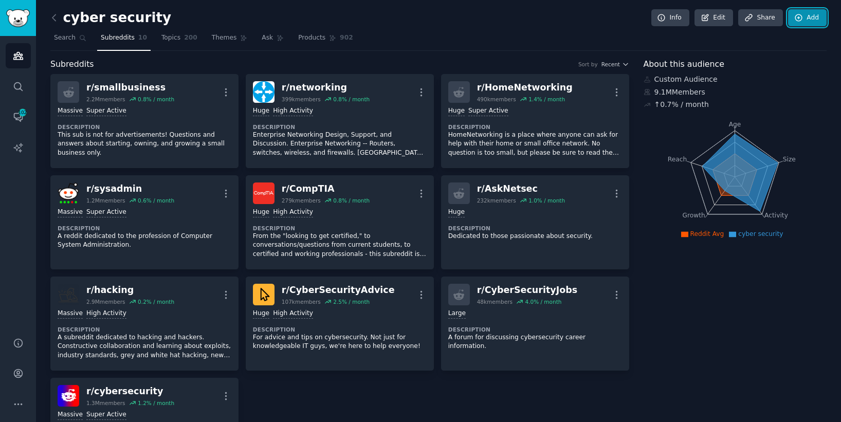 The height and width of the screenshot is (422, 841). What do you see at coordinates (145, 144) in the screenshot?
I see `p: This sub is not for advertisements! Questions and answers about starting, owning, and growing a s...` at bounding box center [145, 144].